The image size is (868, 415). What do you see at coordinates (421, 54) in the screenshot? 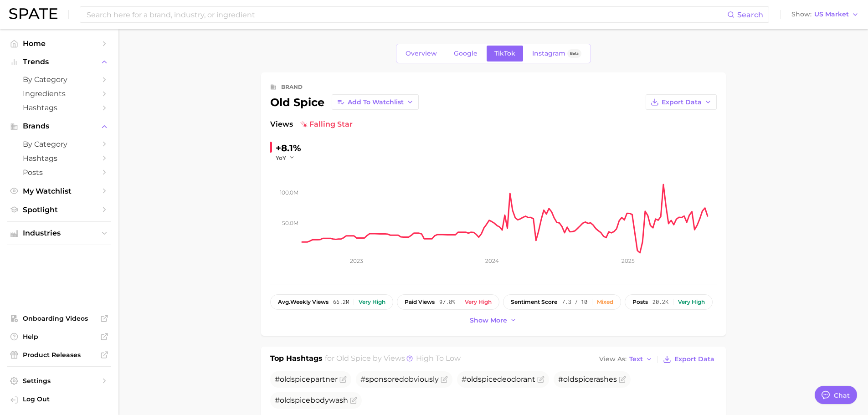
I see `a: Overview` at bounding box center [421, 54].